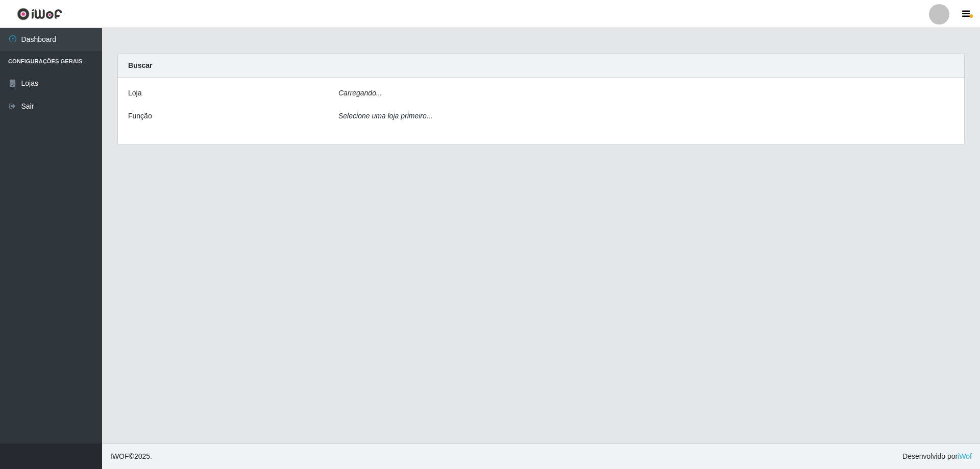  I want to click on span: IWOF, so click(120, 457).